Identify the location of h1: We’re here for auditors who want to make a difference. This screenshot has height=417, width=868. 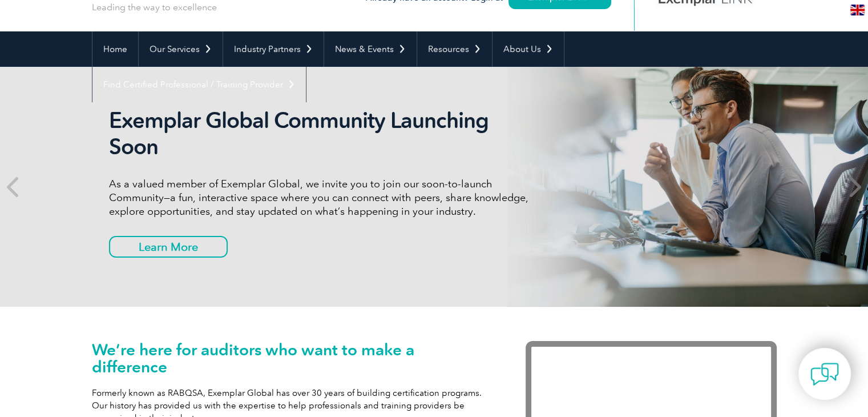
(292, 359).